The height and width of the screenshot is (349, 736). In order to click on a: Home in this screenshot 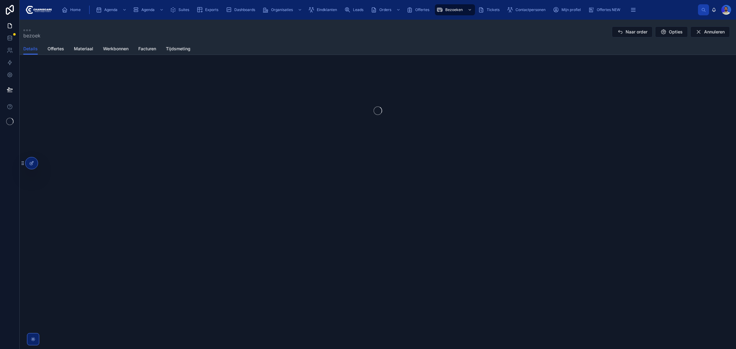, I will do `click(72, 10)`.